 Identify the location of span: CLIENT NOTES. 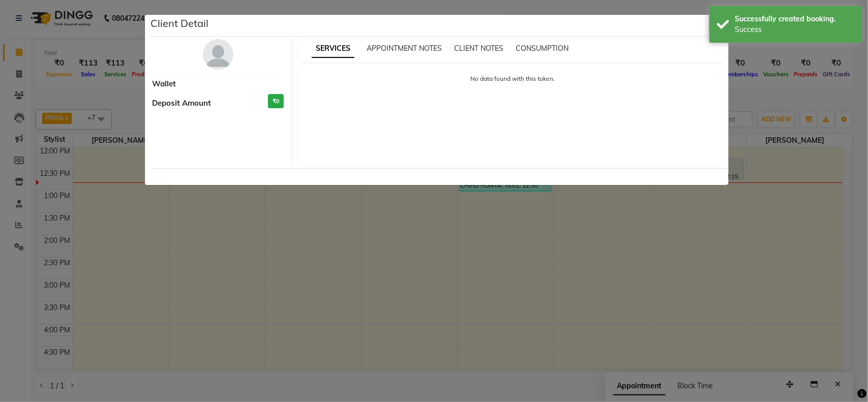
(479, 48).